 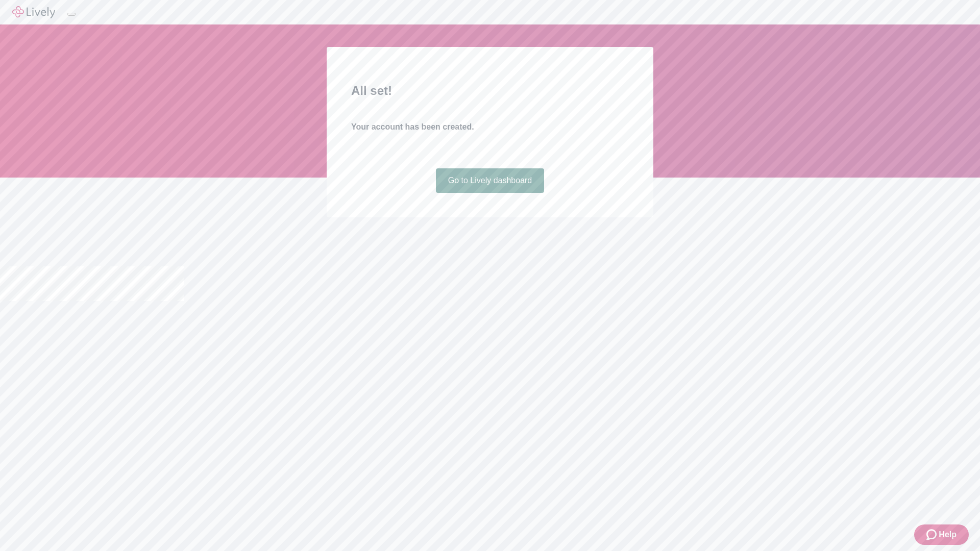 What do you see at coordinates (33, 12) in the screenshot?
I see `img: Lively` at bounding box center [33, 12].